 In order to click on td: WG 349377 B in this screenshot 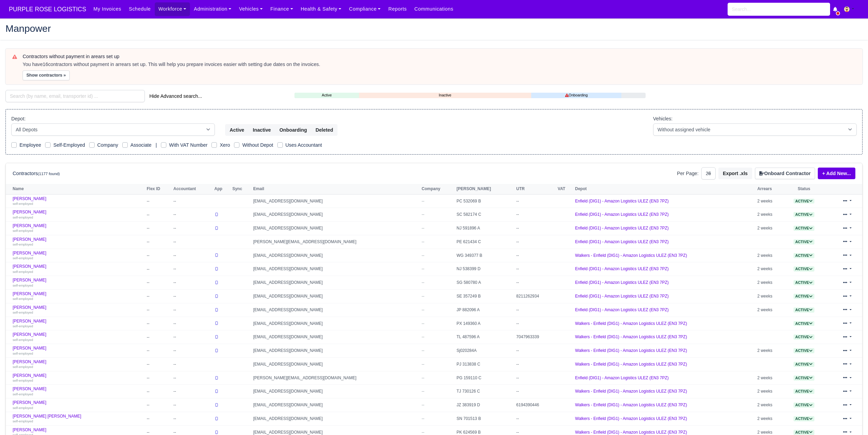, I will do `click(485, 256)`.